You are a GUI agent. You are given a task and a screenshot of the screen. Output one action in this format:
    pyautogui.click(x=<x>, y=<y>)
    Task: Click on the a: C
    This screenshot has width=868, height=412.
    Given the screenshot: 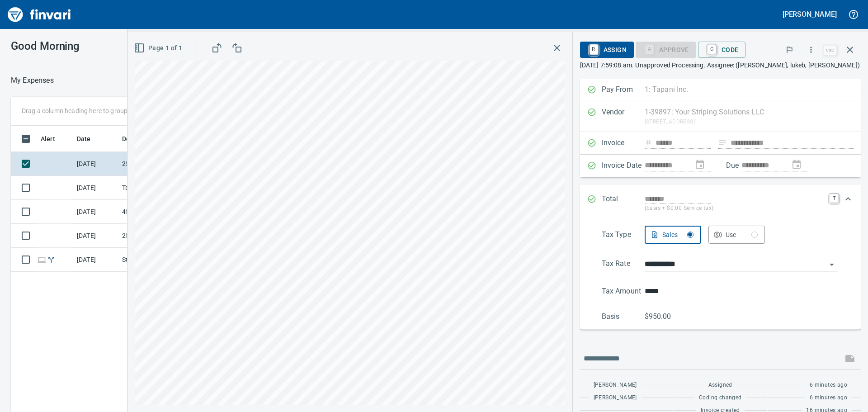 What is the action you would take?
    pyautogui.click(x=712, y=49)
    